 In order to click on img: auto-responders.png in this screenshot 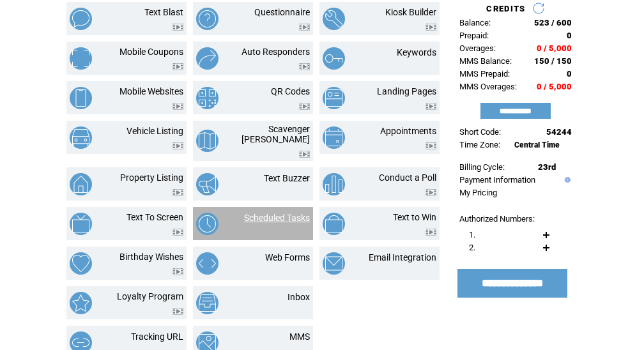, I will do `click(207, 58)`.